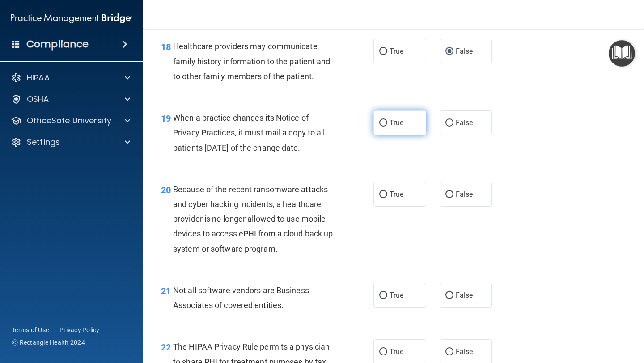 The image size is (644, 363). I want to click on p: Settings, so click(43, 142).